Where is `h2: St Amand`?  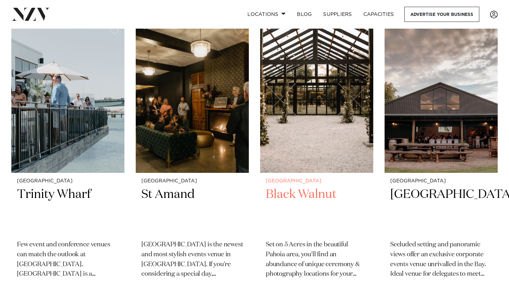
h2: St Amand is located at coordinates (192, 210).